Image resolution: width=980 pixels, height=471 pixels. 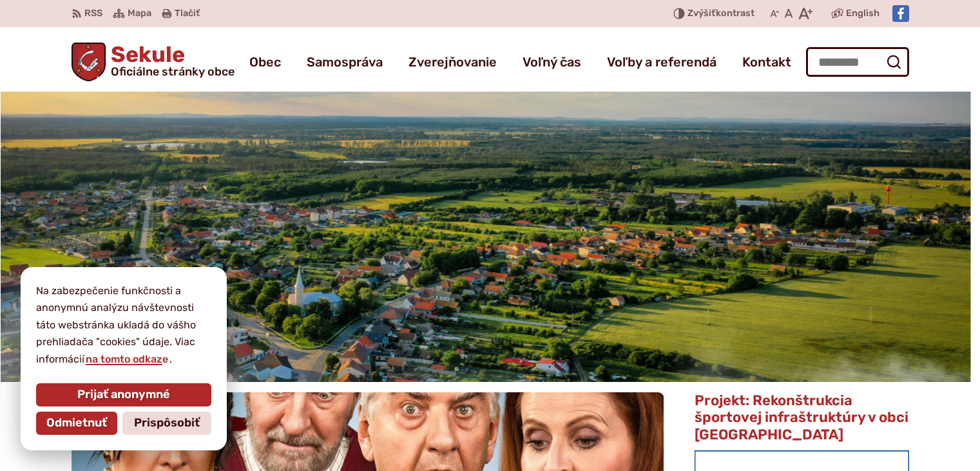 What do you see at coordinates (123, 395) in the screenshot?
I see `span: Prijať anonymné` at bounding box center [123, 395].